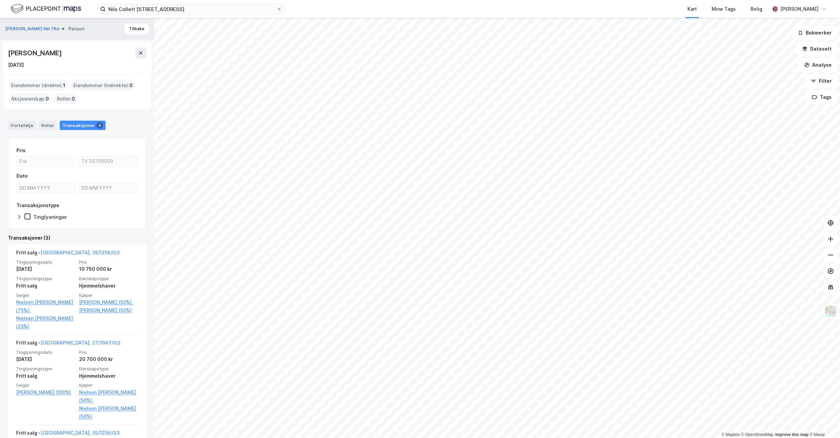  What do you see at coordinates (817, 49) in the screenshot?
I see `button: Datasett` at bounding box center [817, 49].